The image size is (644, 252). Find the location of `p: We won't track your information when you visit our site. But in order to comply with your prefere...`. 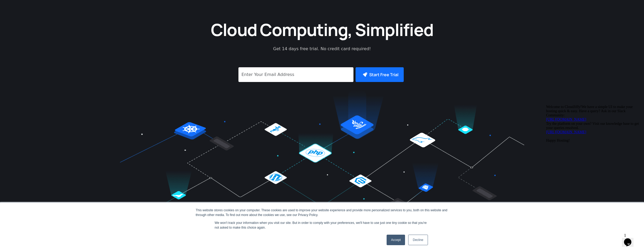

p: We won't track your information when you visit our site. But in order to comply with your prefere... is located at coordinates (322, 225).